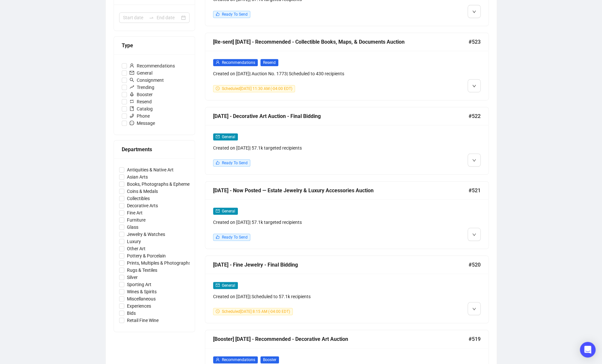 The width and height of the screenshot is (602, 364). What do you see at coordinates (475, 116) in the screenshot?
I see `span: #522` at bounding box center [475, 116].